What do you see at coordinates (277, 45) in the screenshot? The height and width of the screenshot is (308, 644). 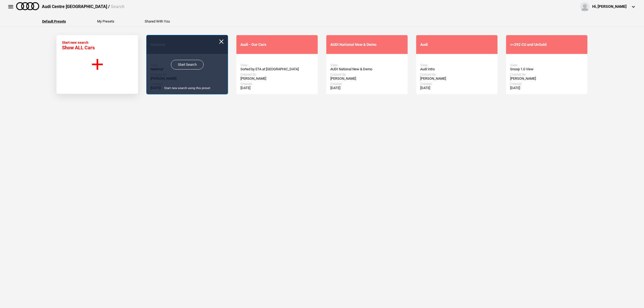 I see `div: Audi - Our Cars` at bounding box center [277, 45].